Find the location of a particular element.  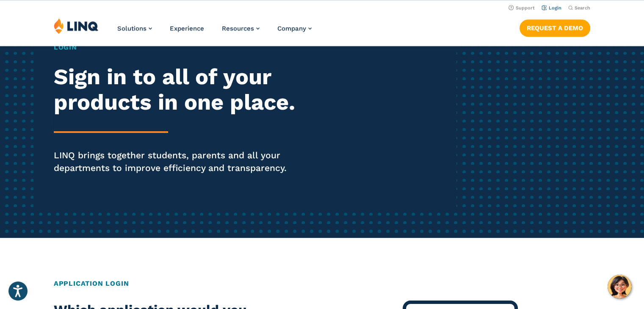

a: Solutions is located at coordinates (134, 28).